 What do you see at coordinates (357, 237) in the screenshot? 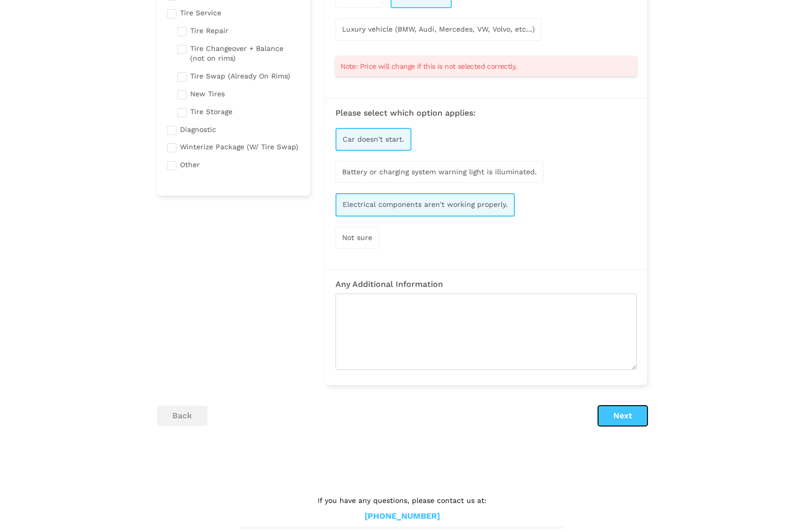
I see `span: Not sure` at bounding box center [357, 237].